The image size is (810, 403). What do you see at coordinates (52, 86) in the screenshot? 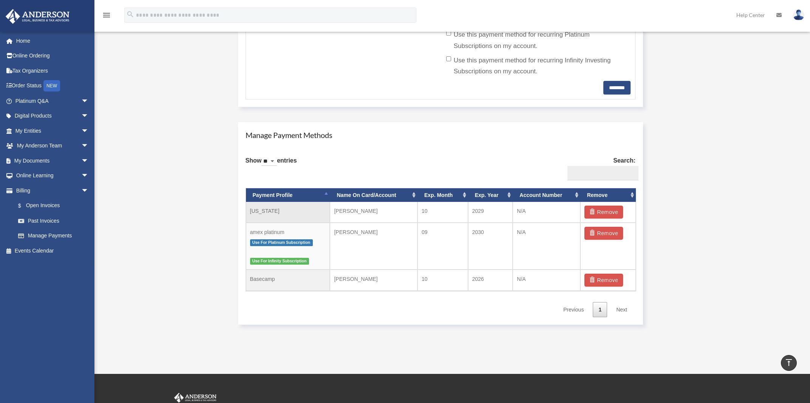
I see `div: NEW` at bounding box center [52, 86].